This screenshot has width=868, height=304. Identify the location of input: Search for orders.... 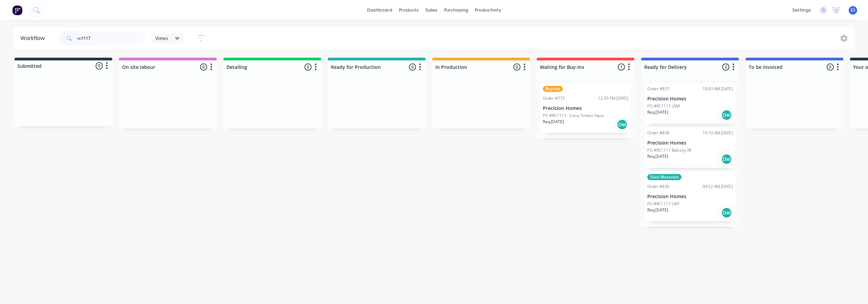
(111, 38).